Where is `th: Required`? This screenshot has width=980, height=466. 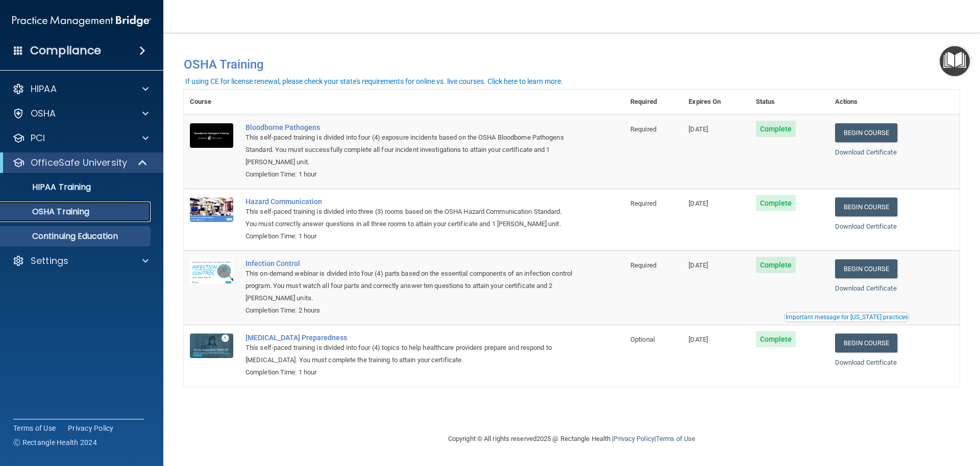
th: Required is located at coordinates (654, 102).